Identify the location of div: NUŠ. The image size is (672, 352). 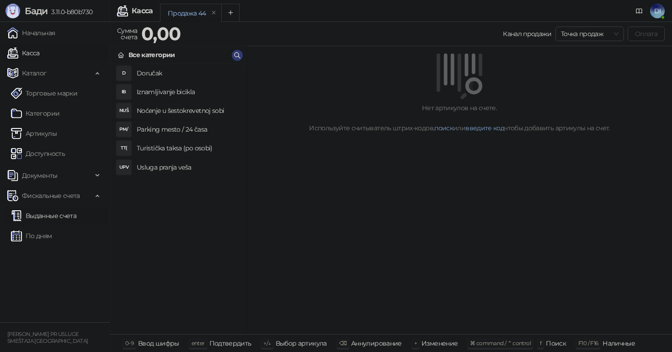
(124, 111).